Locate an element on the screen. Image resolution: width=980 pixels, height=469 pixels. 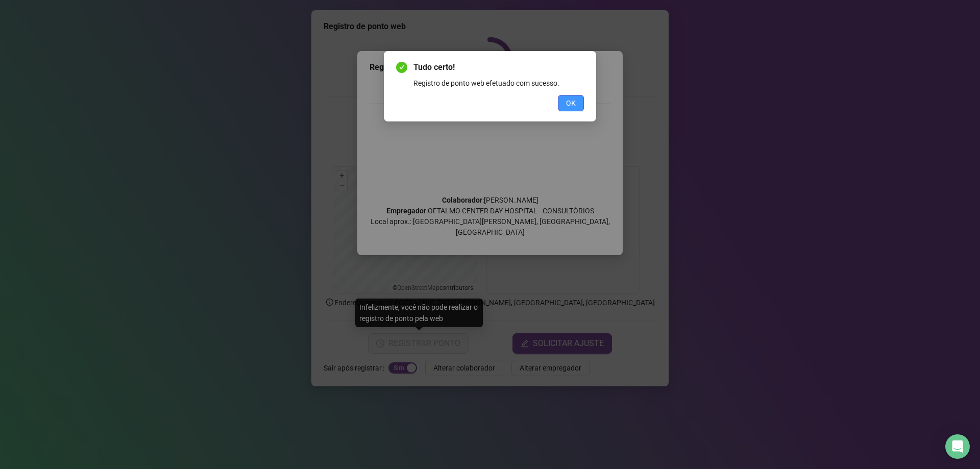
div: Registro de ponto web efetuado com sucesso. is located at coordinates (499, 83).